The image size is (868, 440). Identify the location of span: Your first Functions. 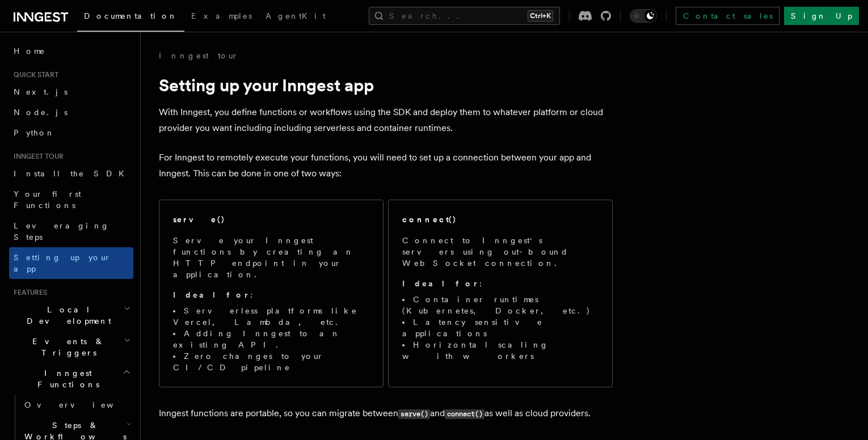
(47, 199).